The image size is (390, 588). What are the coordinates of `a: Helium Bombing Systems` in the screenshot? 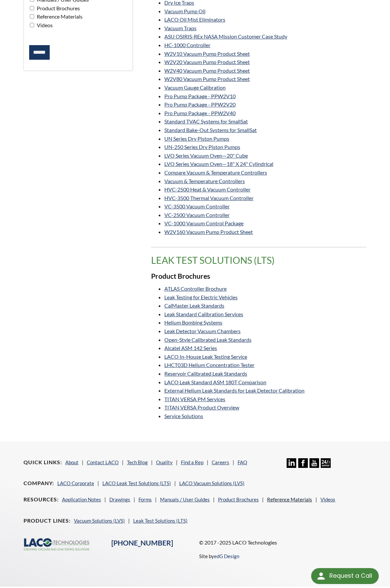 It's located at (193, 322).